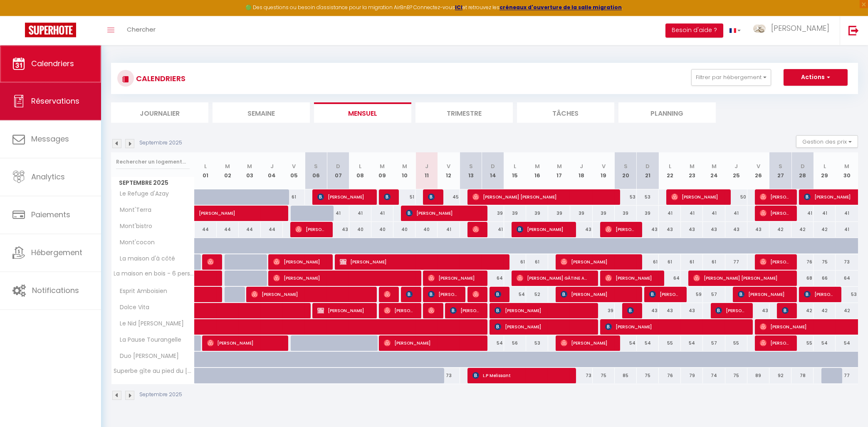 The height and width of the screenshot is (427, 868). I want to click on div: 59, so click(692, 295).